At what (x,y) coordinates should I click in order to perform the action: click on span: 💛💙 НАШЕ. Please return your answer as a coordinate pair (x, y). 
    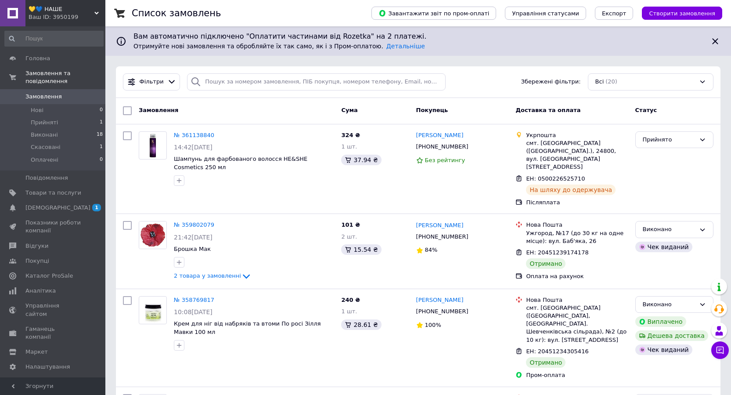
    Looking at the image, I should click on (61, 9).